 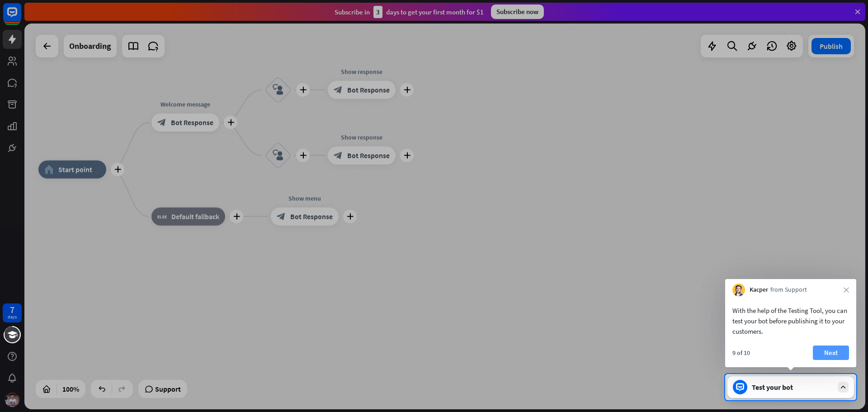 I want to click on span: Kacper, so click(x=759, y=290).